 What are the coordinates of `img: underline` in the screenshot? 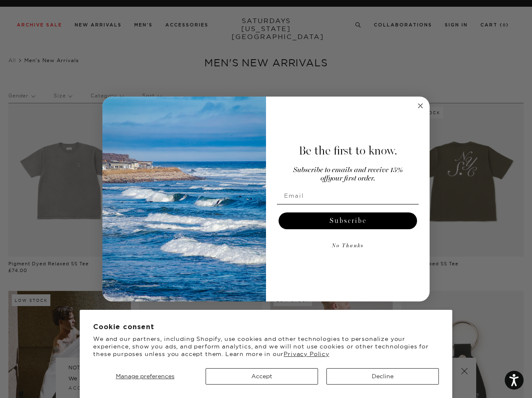 It's located at (348, 204).